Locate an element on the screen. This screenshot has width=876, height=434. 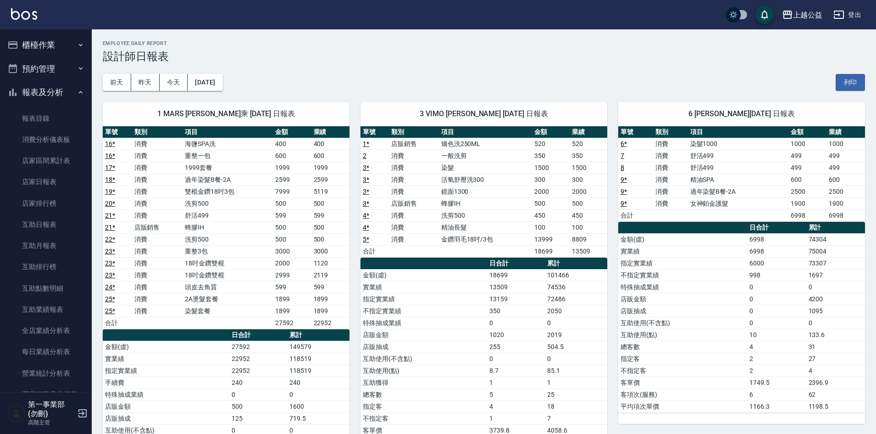
td: 520 is located at coordinates (551, 144).